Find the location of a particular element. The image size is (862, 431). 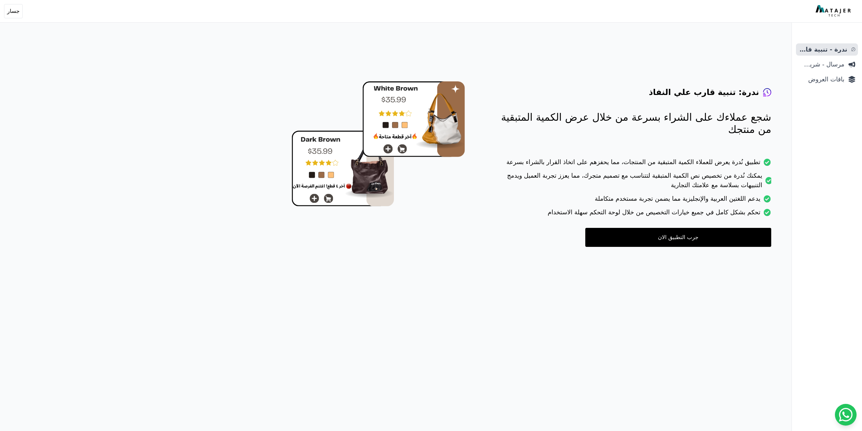

p: شجع عملاءك على الشراء بسرعة من خلال عرض الكمية المتبقية من منتجك is located at coordinates (632, 123).